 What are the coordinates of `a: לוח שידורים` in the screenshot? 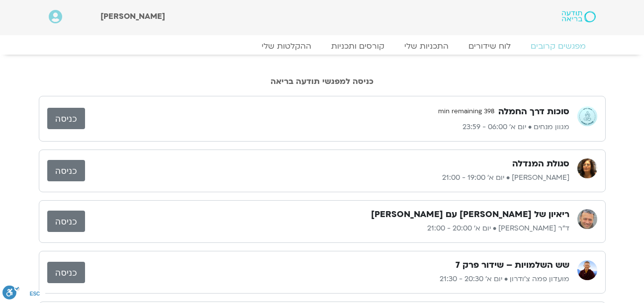 It's located at (489, 46).